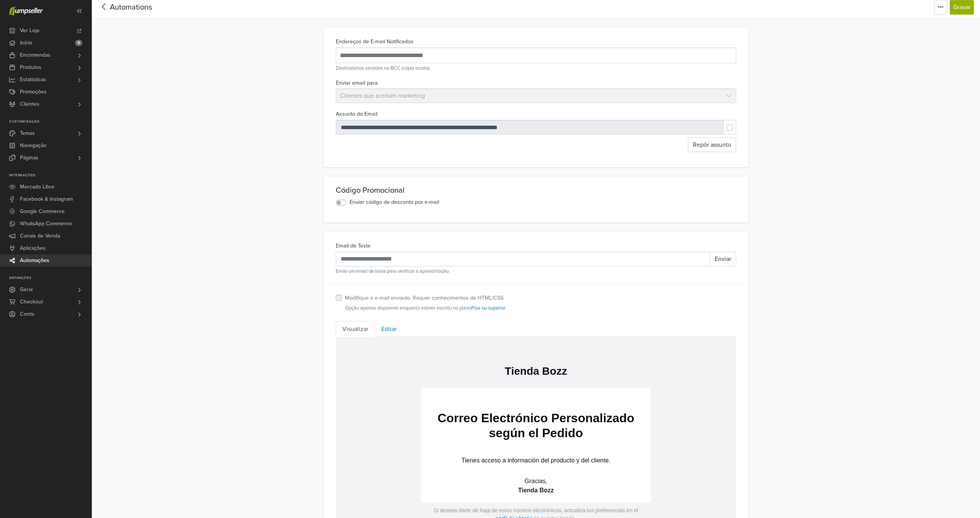 The width and height of the screenshot is (980, 518). Describe the element at coordinates (389, 329) in the screenshot. I see `a: Editar` at that location.